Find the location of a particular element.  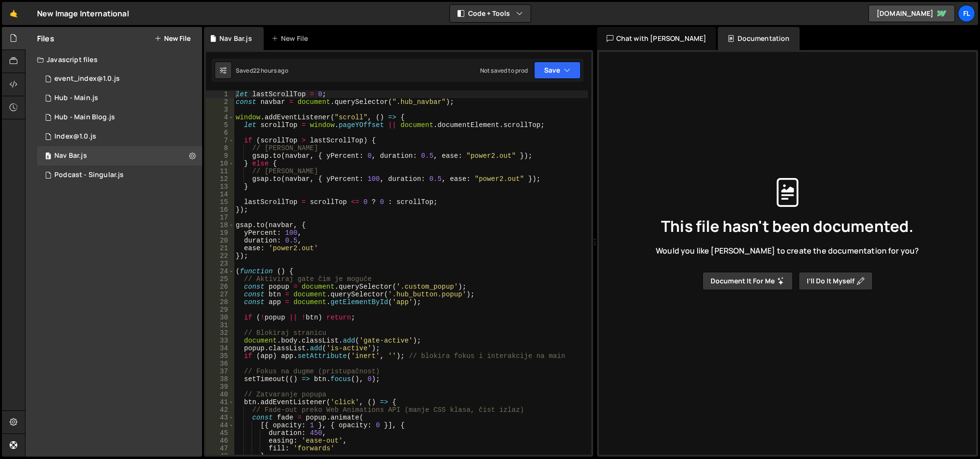

div: Not saved to prod is located at coordinates (504, 70).